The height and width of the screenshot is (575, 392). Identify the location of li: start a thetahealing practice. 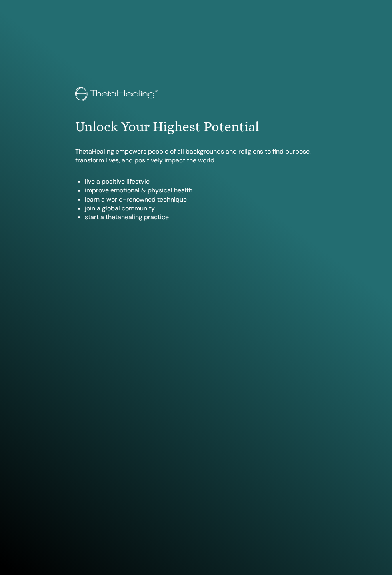
(200, 217).